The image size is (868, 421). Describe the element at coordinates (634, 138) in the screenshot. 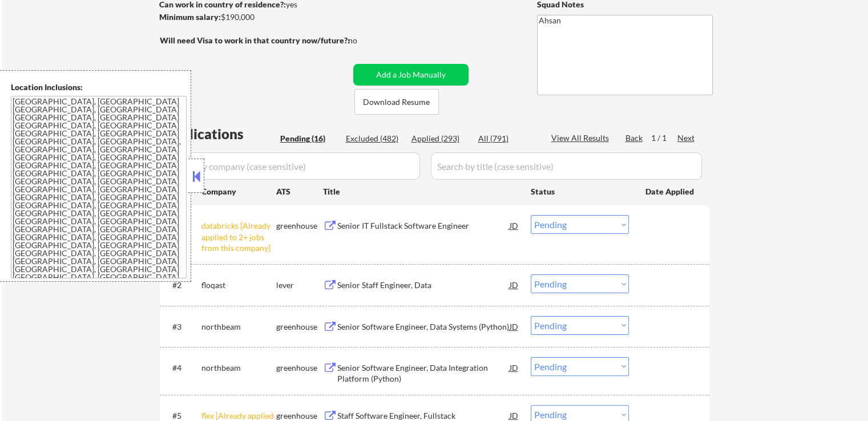

I see `div: Back` at that location.